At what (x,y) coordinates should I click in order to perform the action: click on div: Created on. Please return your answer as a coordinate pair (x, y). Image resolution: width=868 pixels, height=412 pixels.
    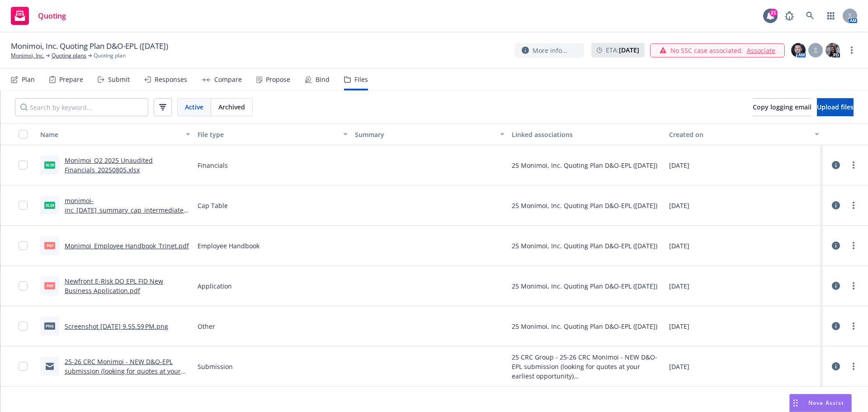
    Looking at the image, I should click on (739, 135).